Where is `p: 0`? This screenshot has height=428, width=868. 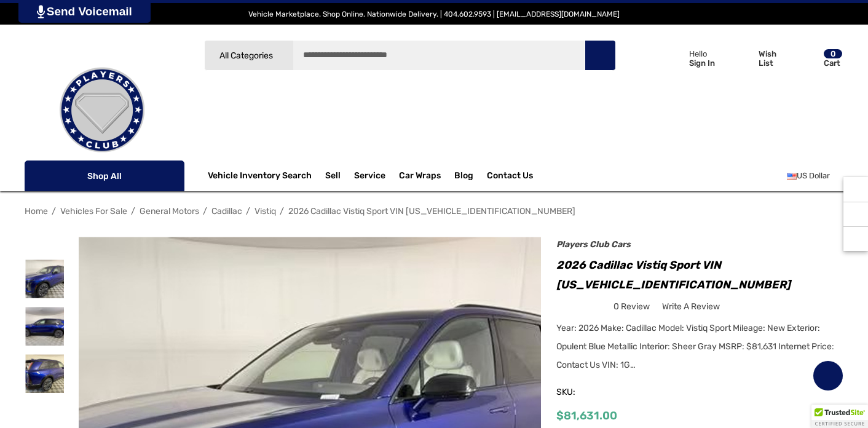
p: 0 is located at coordinates (833, 54).